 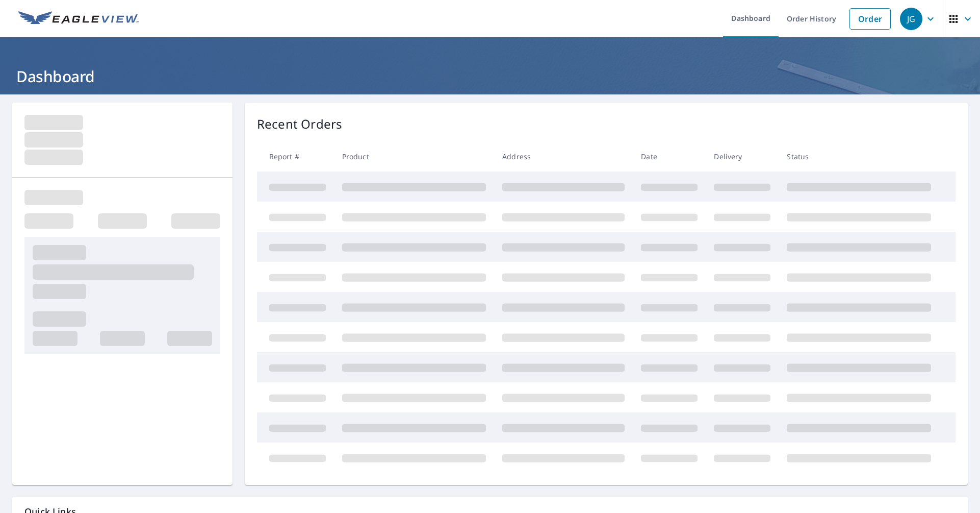 What do you see at coordinates (859, 156) in the screenshot?
I see `th: Status` at bounding box center [859, 156].